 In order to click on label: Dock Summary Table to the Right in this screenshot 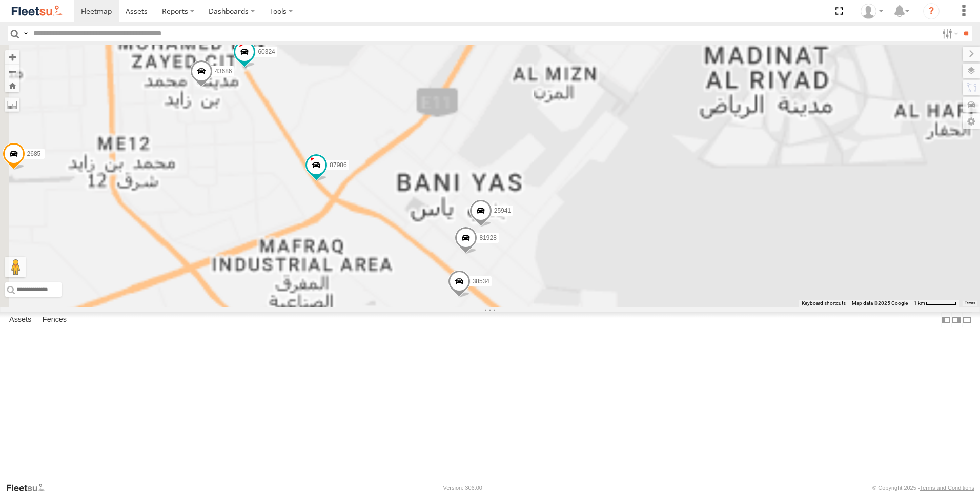, I will do `click(957, 319)`.